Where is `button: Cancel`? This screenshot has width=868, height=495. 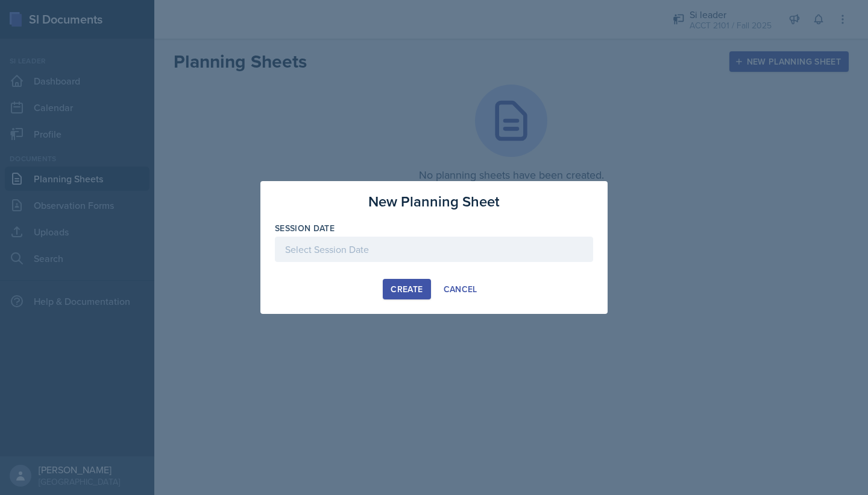
button: Cancel is located at coordinates (461, 289).